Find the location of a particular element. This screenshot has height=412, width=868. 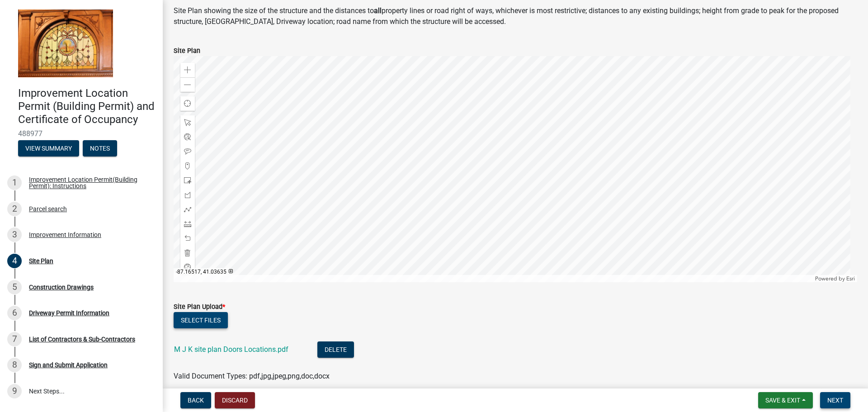

div: Find my location is located at coordinates (187, 104).